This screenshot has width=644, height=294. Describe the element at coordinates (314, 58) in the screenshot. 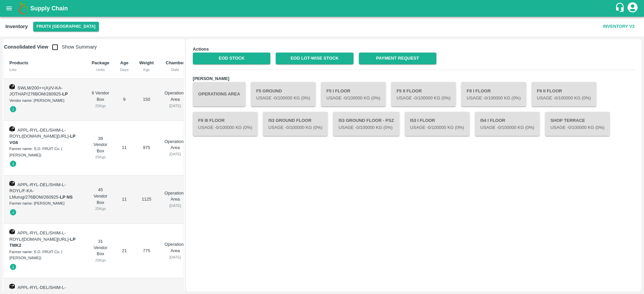

I see `a: EOD Lot-wise Stock` at that location.